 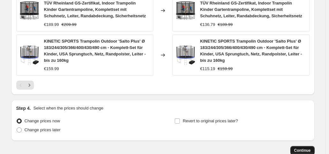 What do you see at coordinates (207, 25) in the screenshot?
I see `div: €136.79` at bounding box center [207, 25].